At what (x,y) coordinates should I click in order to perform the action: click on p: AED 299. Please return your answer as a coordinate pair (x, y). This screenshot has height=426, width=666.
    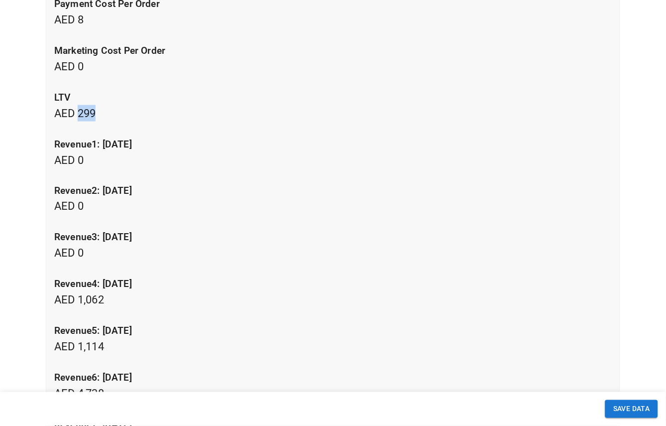
    Looking at the image, I should click on (333, 106).